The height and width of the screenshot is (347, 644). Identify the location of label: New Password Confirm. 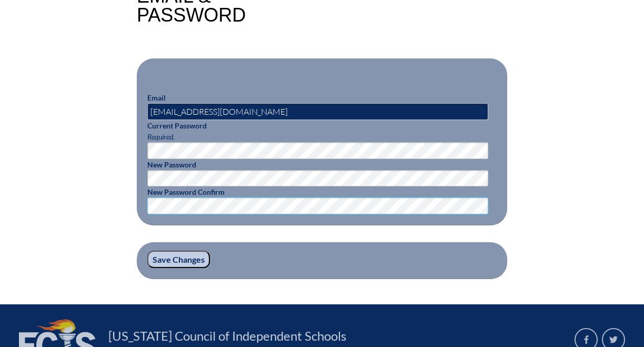
(186, 192).